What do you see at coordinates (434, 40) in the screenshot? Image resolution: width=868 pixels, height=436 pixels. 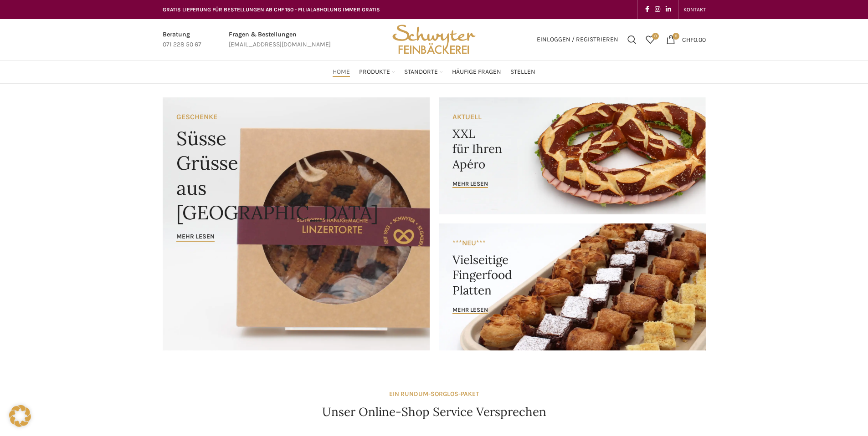 I see `img: Bäckerei Schwyter` at bounding box center [434, 40].